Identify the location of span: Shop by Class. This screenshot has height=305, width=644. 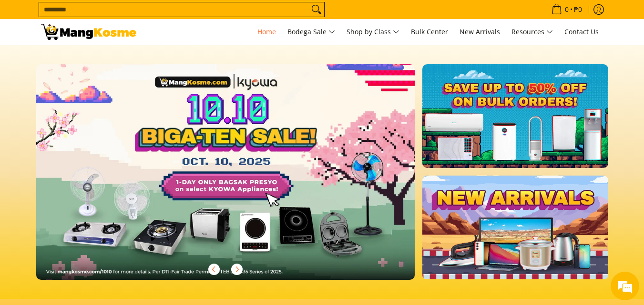
(373, 32).